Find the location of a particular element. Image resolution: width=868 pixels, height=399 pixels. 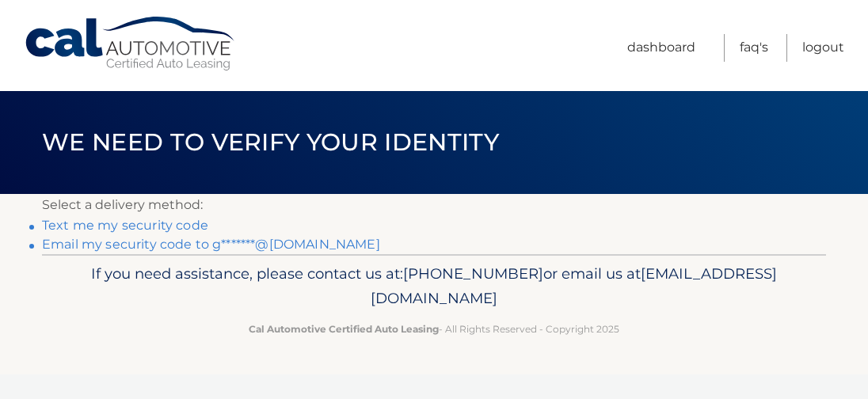

a: Text me my security code is located at coordinates (125, 225).